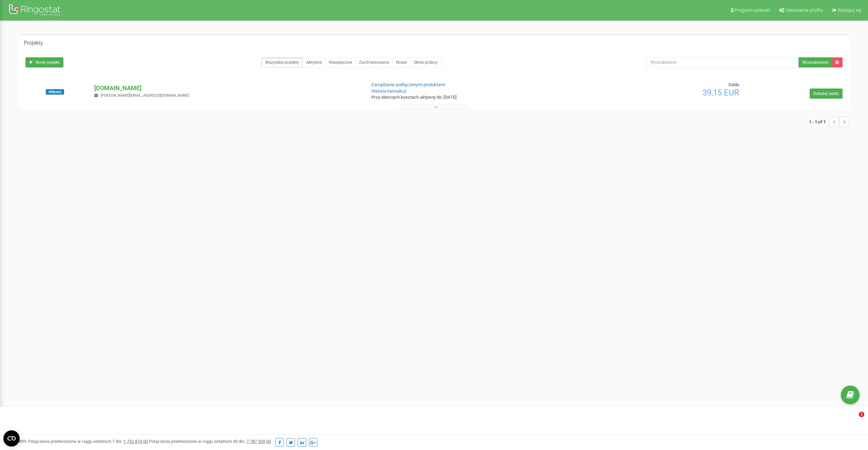 The image size is (868, 450). What do you see at coordinates (44, 63) in the screenshot?
I see `a: Nowy projekt` at bounding box center [44, 63].